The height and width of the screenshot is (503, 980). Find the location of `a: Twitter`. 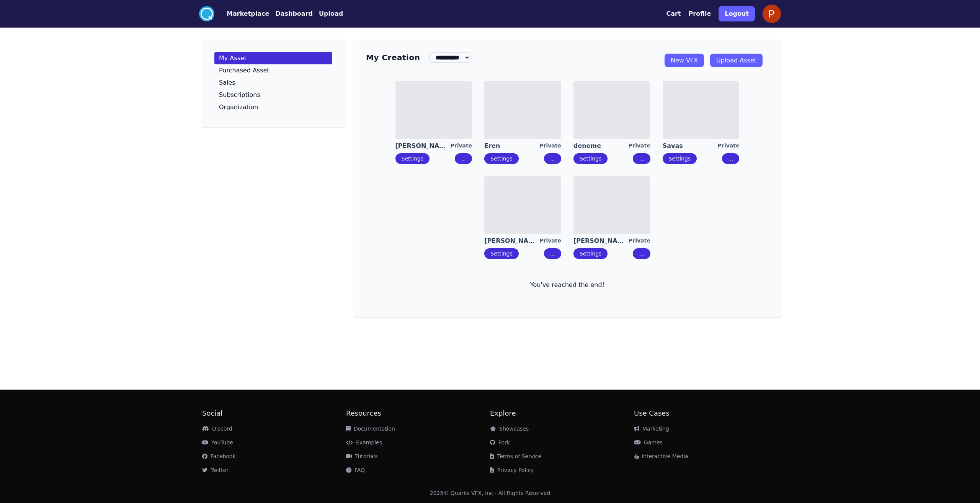

a: Twitter is located at coordinates (215, 470).